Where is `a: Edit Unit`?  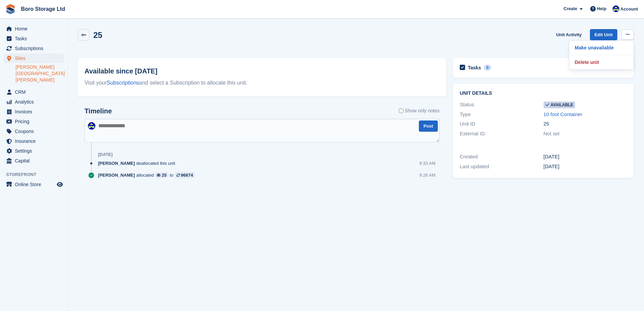 a: Edit Unit is located at coordinates (604, 35).